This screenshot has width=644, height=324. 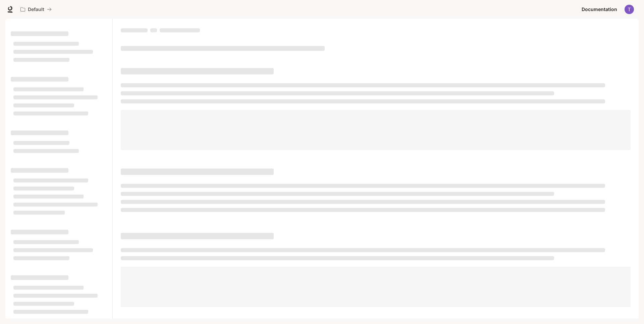 What do you see at coordinates (36, 9) in the screenshot?
I see `p: Default` at bounding box center [36, 9].